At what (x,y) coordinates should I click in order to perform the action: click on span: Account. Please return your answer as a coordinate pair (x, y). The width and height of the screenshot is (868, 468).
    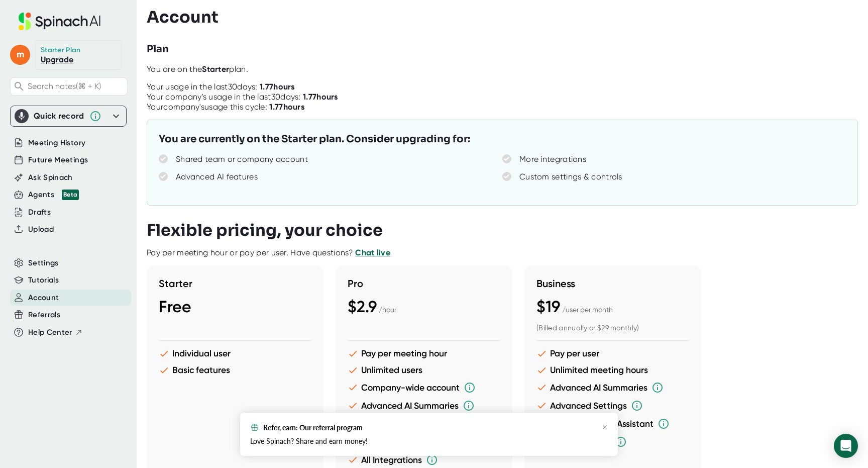
    Looking at the image, I should click on (43, 298).